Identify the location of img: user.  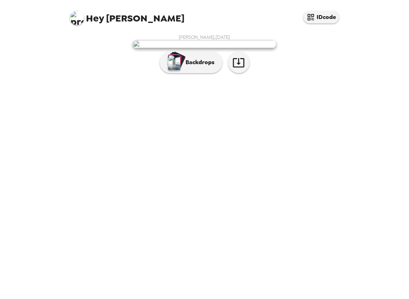
(204, 44).